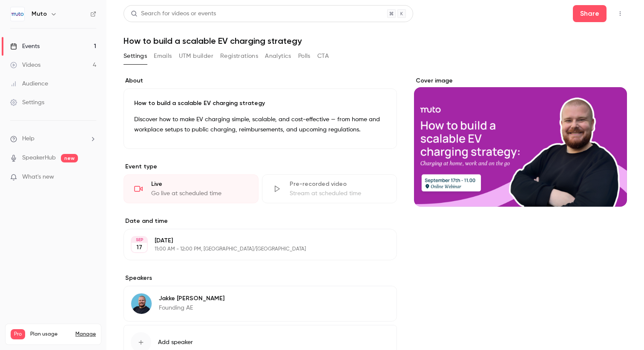 The height and width of the screenshot is (350, 644). Describe the element at coordinates (69, 158) in the screenshot. I see `span: new` at that location.